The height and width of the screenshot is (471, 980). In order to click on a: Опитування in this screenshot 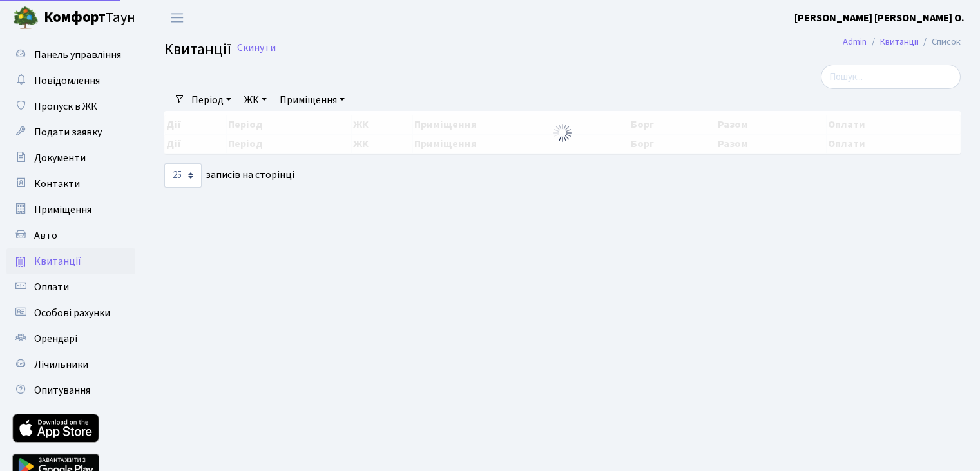, I will do `click(71, 390)`.